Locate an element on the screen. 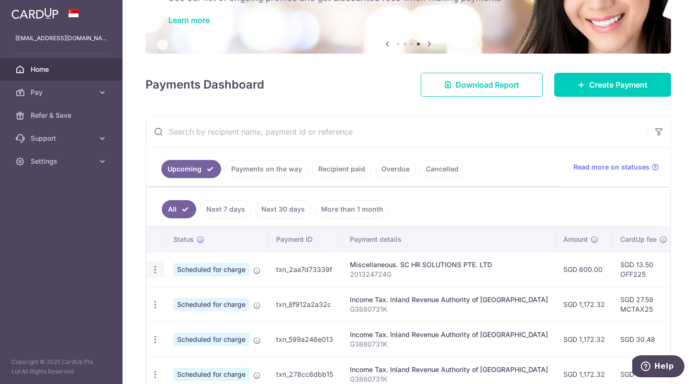  td: txn_2aa7d73339f is located at coordinates (306, 269).